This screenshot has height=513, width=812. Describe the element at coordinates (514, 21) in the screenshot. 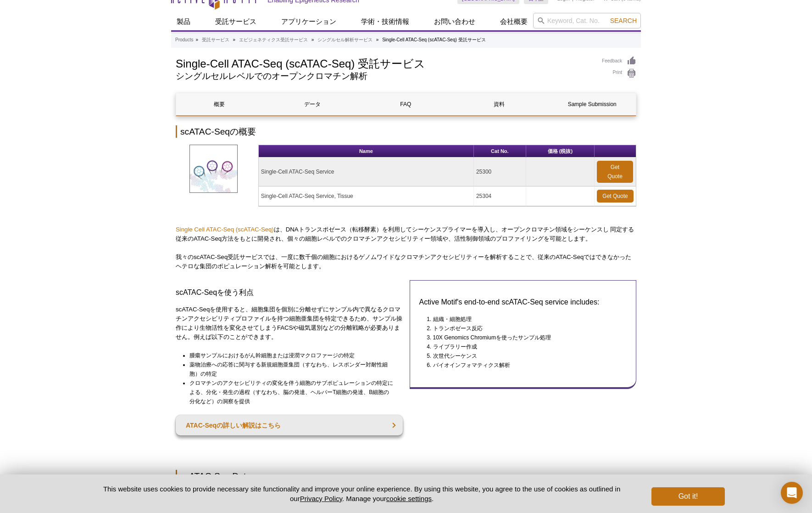

I see `a: 会社概要` at that location.